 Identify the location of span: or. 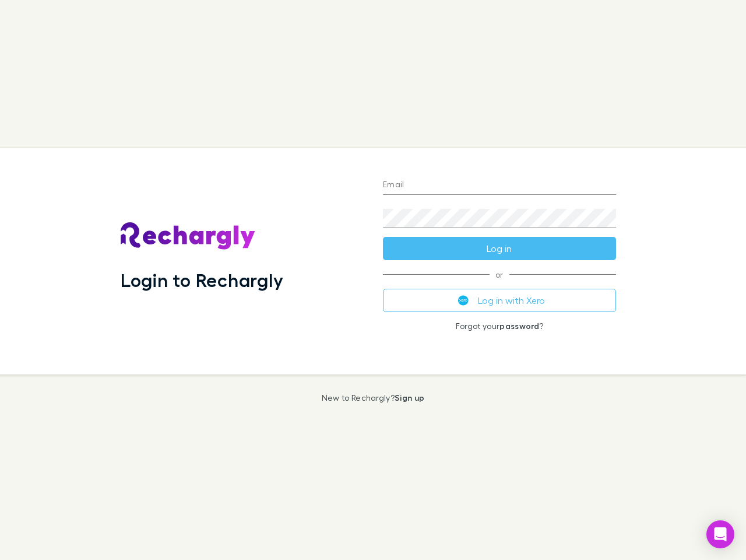
(499, 274).